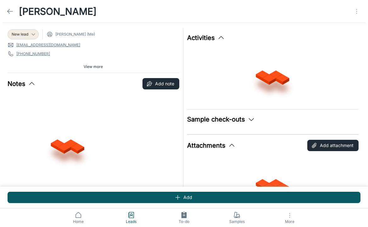 This screenshot has width=368, height=227. Describe the element at coordinates (93, 67) in the screenshot. I see `button: View more` at that location.